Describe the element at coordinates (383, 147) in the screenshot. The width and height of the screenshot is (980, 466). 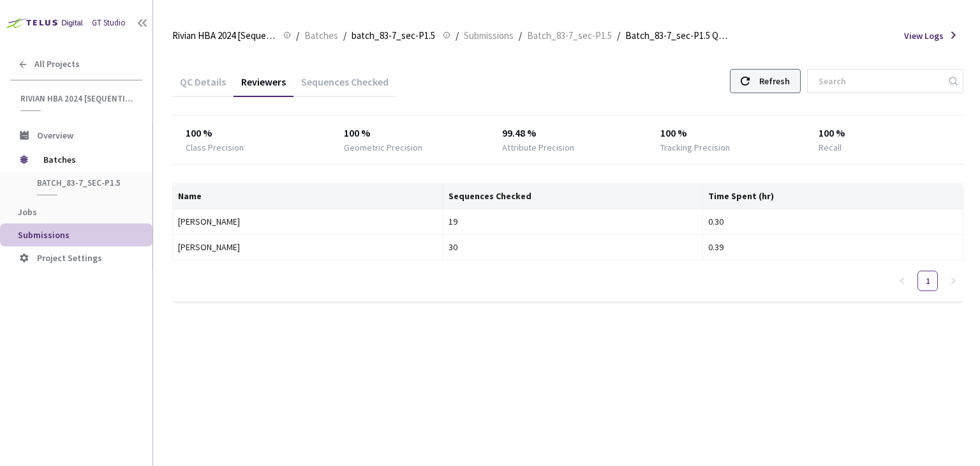
I see `div: Geometric Precision` at that location.